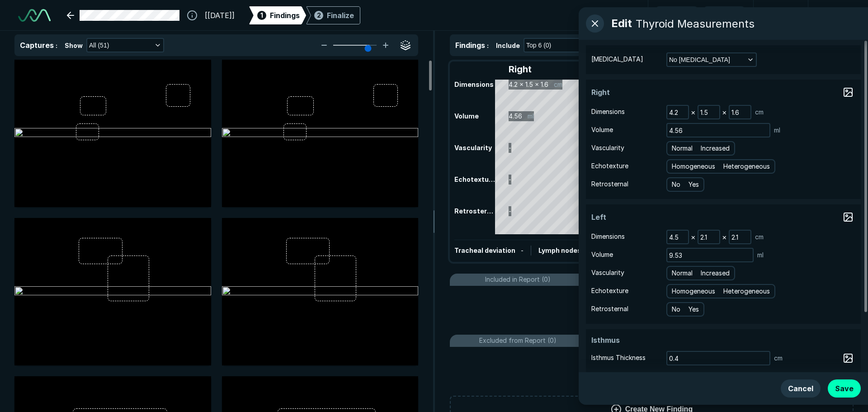 The image size is (868, 412). I want to click on img: See-Mode Logo, so click(34, 15).